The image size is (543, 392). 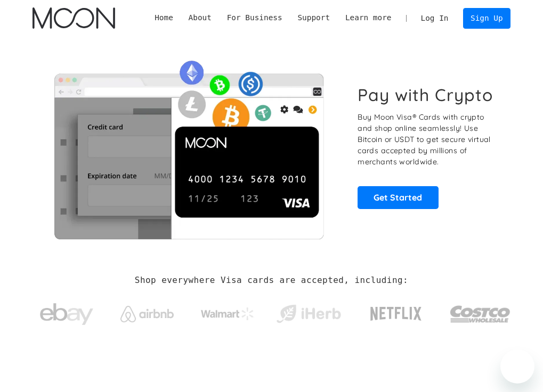 What do you see at coordinates (66, 311) in the screenshot?
I see `a: ebay` at bounding box center [66, 311].